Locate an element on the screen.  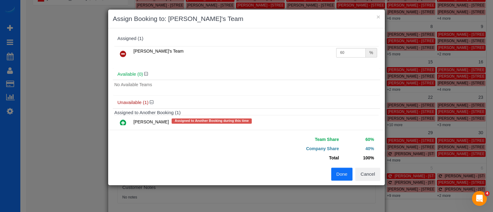
td: Total is located at coordinates (296, 158).